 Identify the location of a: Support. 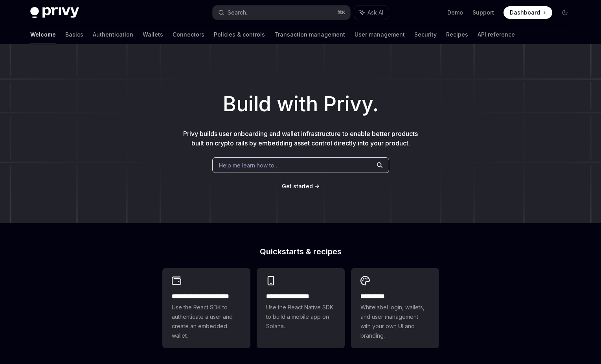
(483, 13).